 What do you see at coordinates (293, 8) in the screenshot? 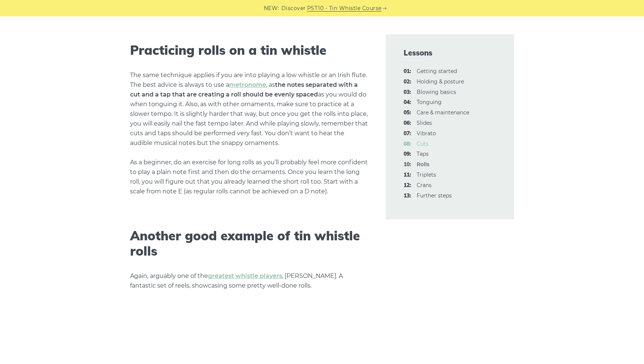
I see `span: Discover` at bounding box center [293, 8].